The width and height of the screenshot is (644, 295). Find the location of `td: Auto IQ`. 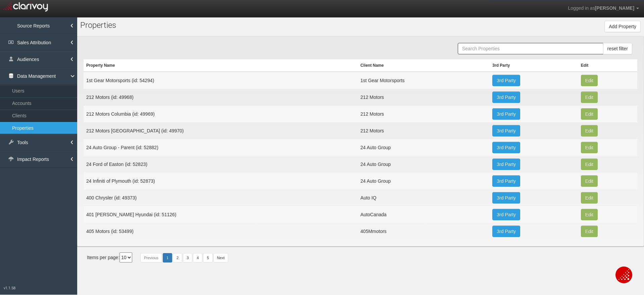

td: Auto IQ is located at coordinates (424, 198).